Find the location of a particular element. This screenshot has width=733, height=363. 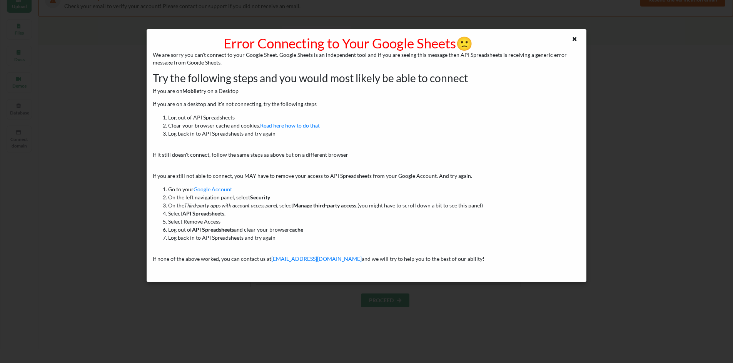

li: Go to your is located at coordinates (374, 189).